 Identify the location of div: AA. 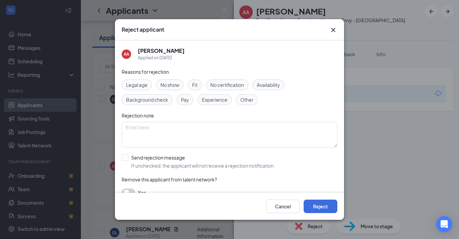
(126, 54).